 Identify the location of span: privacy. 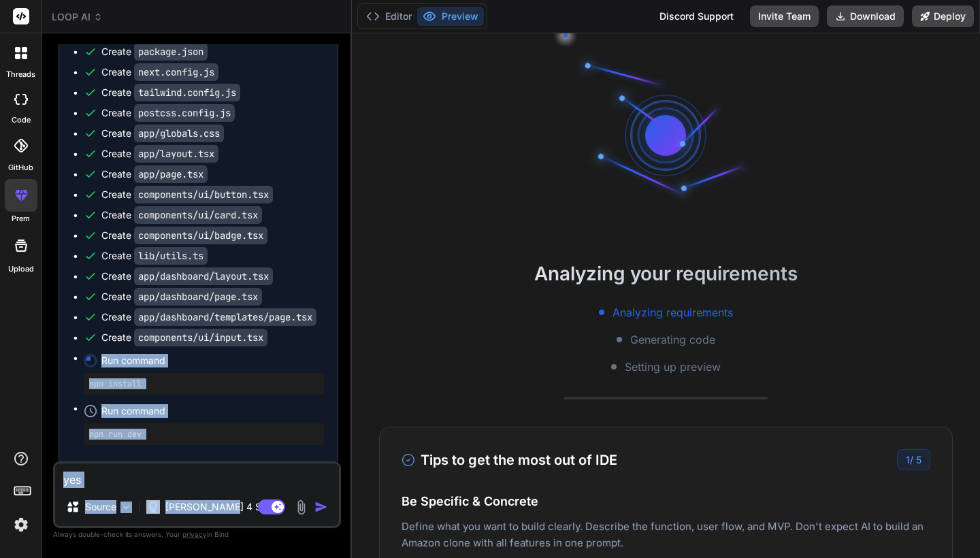
(195, 534).